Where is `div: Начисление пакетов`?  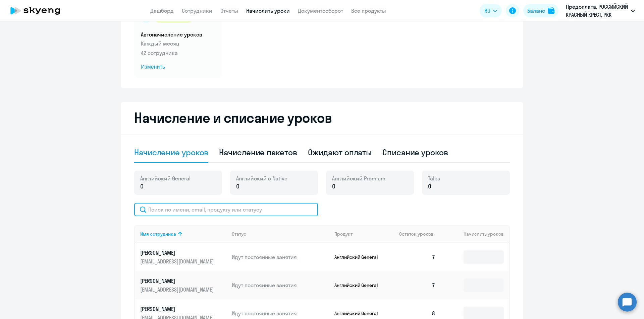 div: Начисление пакетов is located at coordinates (258, 152).